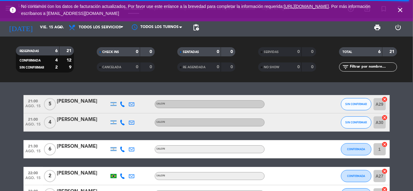 The image size is (413, 191). I want to click on span: SENTADAS, so click(191, 52).